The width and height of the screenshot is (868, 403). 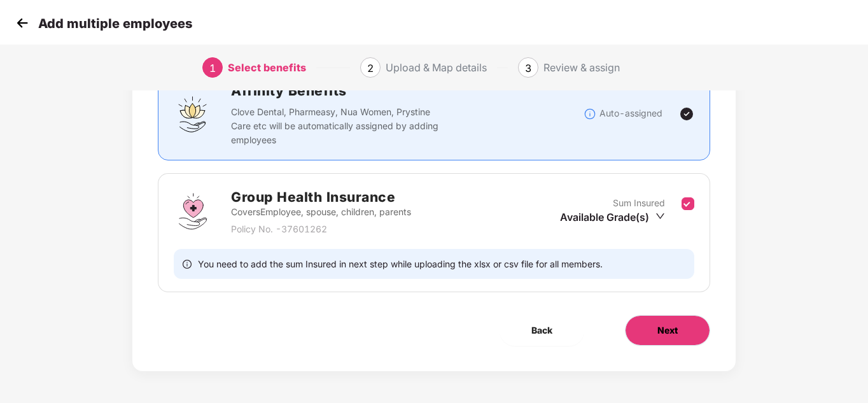 I want to click on h2: Affinity Benefits, so click(x=407, y=90).